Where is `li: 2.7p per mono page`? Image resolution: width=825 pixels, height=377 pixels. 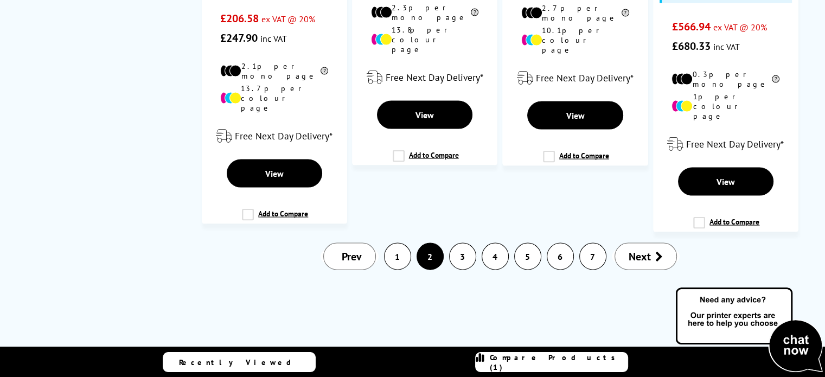
li: 2.7p per mono page is located at coordinates (575, 13).